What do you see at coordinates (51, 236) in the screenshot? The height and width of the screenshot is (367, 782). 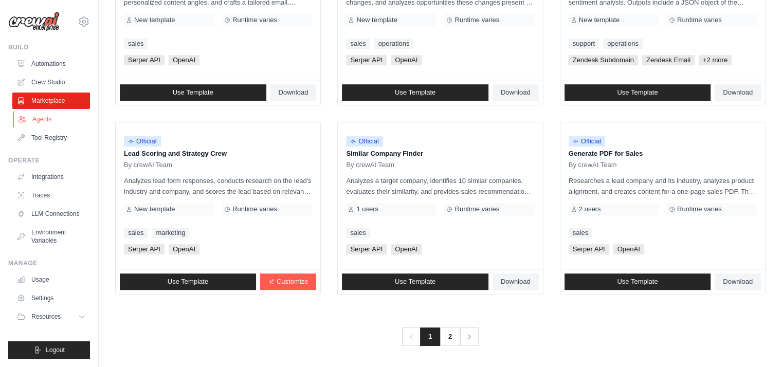 I see `a: Environment Variables` at bounding box center [51, 236].